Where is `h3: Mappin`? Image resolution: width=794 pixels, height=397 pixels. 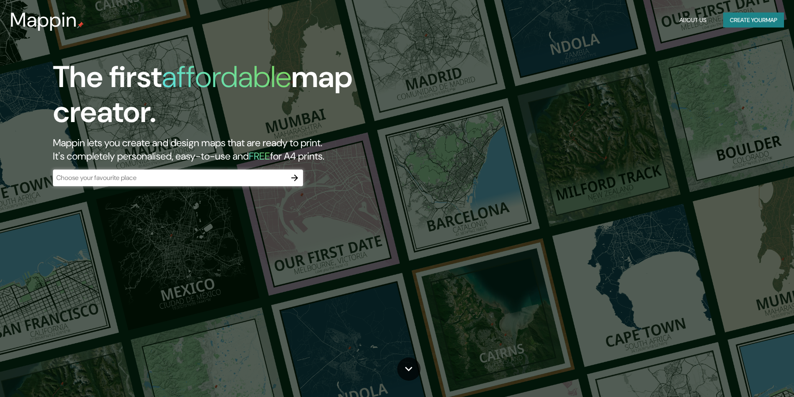 h3: Mappin is located at coordinates (43, 20).